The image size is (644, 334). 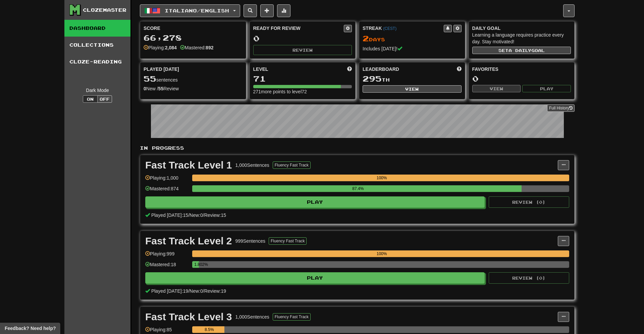 I want to click on div: Playing: 999, so click(x=167, y=256).